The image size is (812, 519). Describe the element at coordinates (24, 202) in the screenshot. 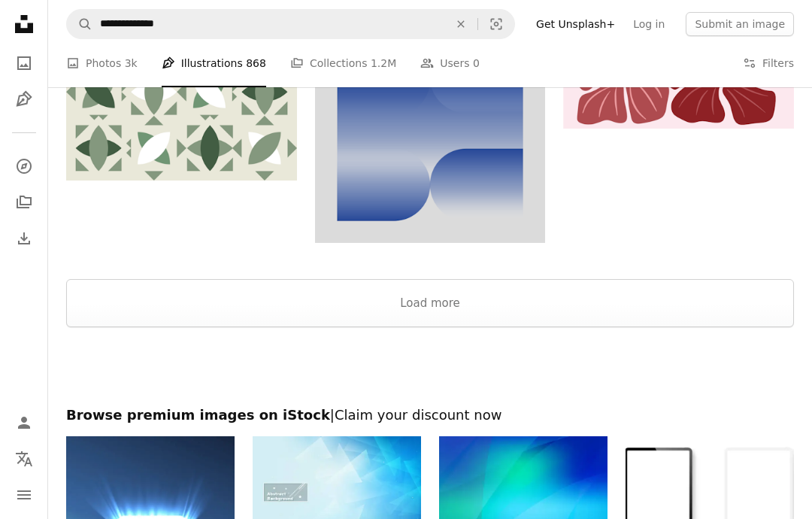

I see `a: Collections` at that location.